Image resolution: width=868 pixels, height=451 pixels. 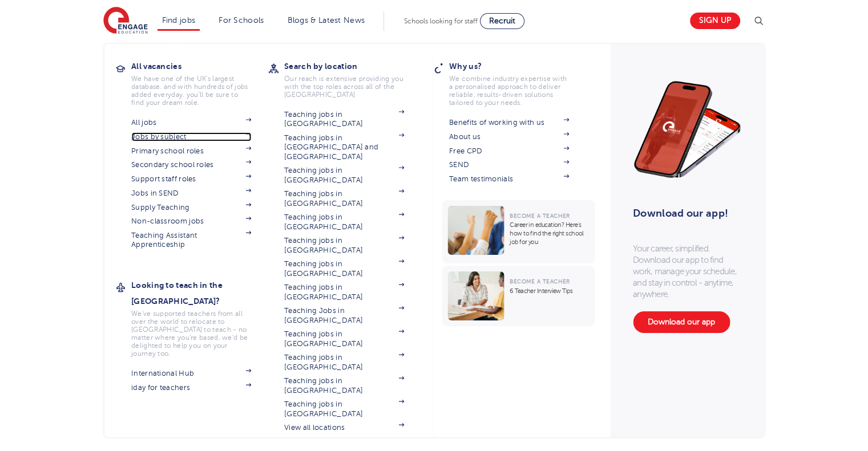 I want to click on a: Blogs & Latest News, so click(x=326, y=20).